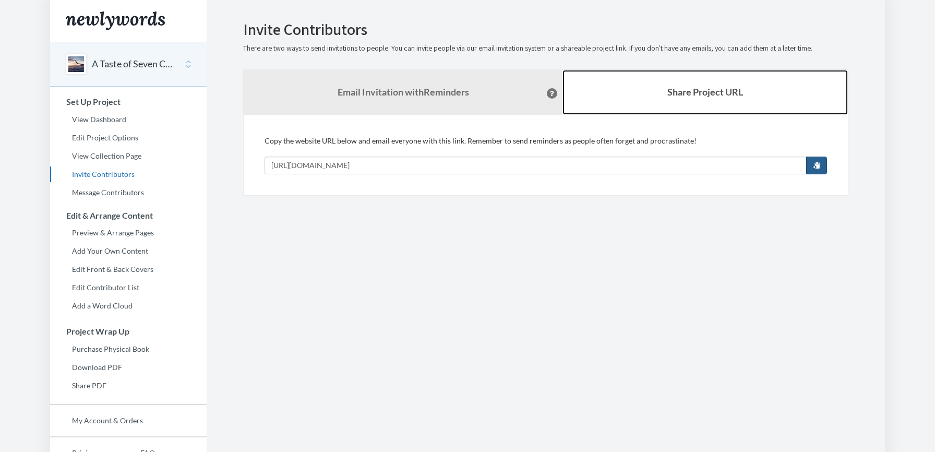  Describe the element at coordinates (128, 269) in the screenshot. I see `a: Edit Front & Back Covers` at that location.